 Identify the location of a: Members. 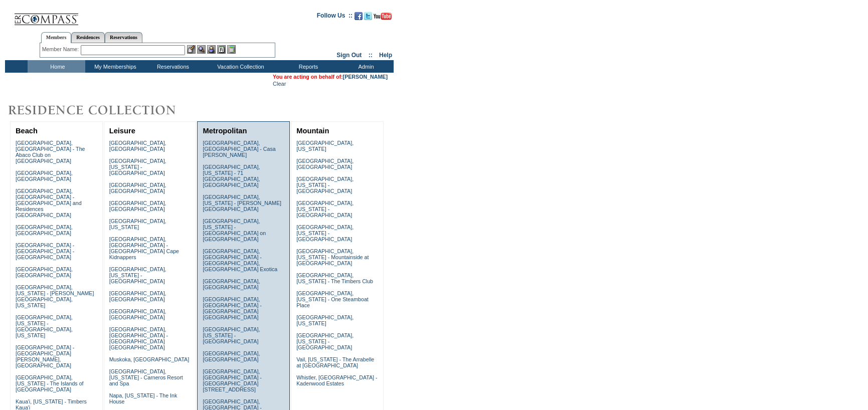
(56, 37).